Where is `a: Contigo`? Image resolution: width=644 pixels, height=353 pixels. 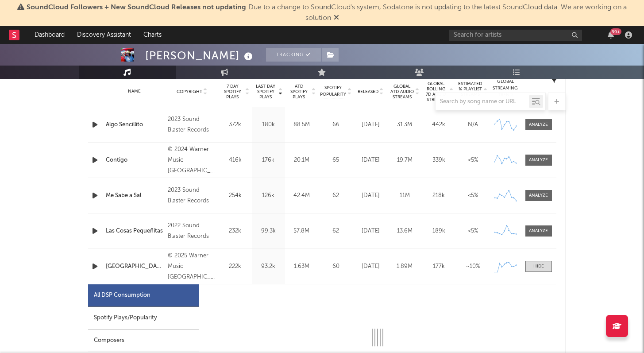 a: Contigo is located at coordinates (134, 161).